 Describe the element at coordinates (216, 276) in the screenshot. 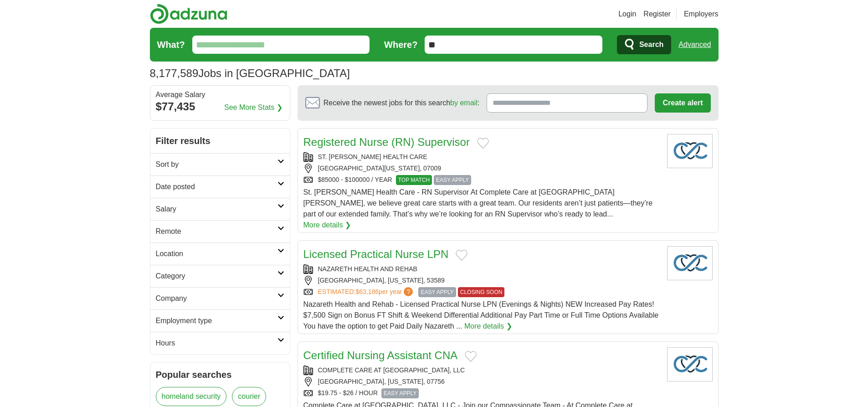

I see `h2: Category` at that location.